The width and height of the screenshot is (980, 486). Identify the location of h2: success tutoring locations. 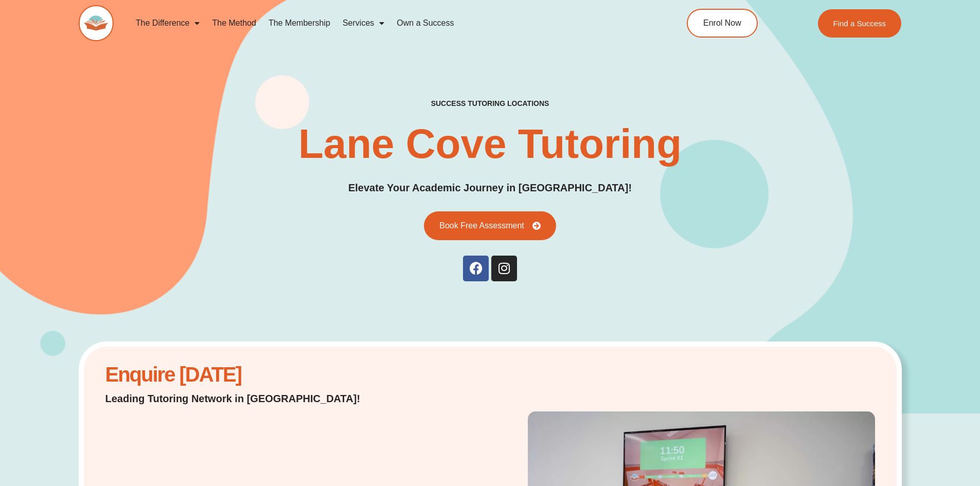
(490, 104).